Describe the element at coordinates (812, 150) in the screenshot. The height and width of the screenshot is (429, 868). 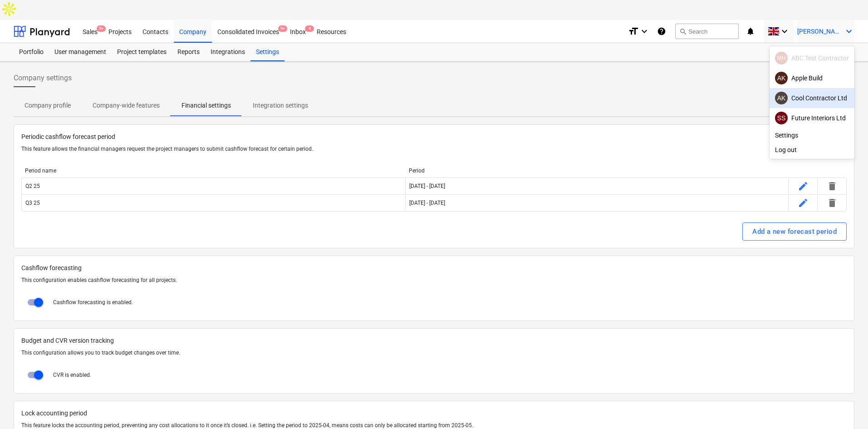
I see `div: Log out` at that location.